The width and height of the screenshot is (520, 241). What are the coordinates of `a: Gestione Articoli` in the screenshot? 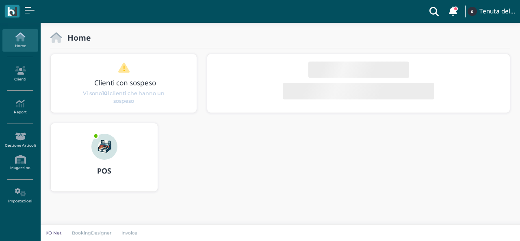 It's located at (20, 140).